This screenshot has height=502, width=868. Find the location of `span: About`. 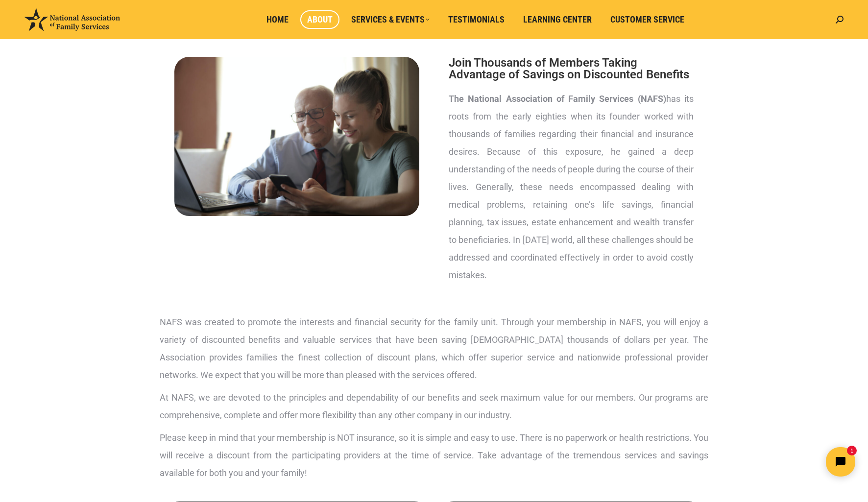

span: About is located at coordinates (320, 19).